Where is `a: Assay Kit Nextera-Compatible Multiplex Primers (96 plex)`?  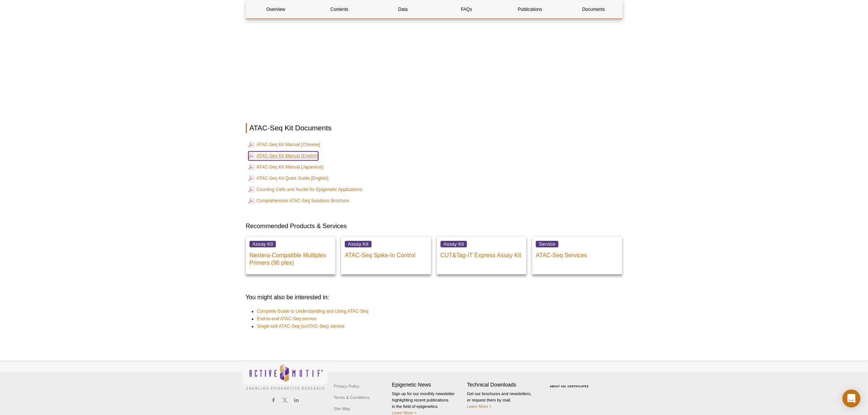
a: Assay Kit Nextera-Compatible Multiplex Primers (96 plex) is located at coordinates (291, 255).